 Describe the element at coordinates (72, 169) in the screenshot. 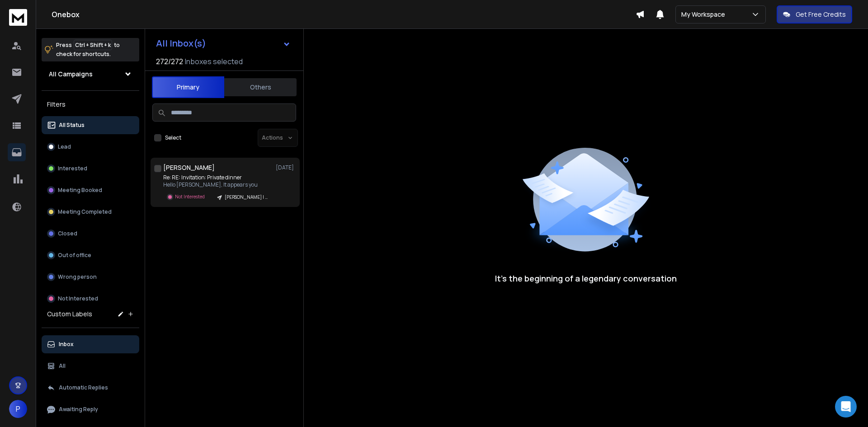

I see `p: Interested` at that location.